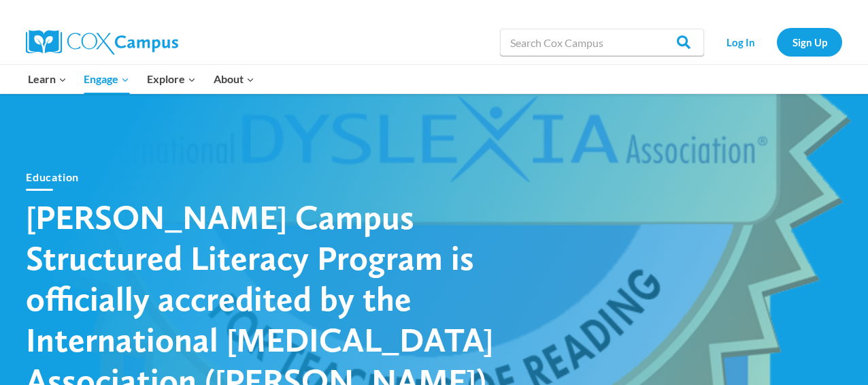 The width and height of the screenshot is (868, 385). Describe the element at coordinates (777, 41) in the screenshot. I see `nav: Secondary Navigation` at that location.